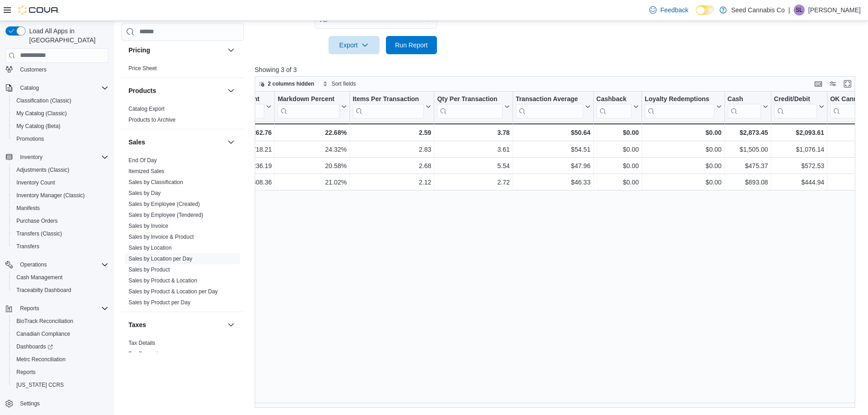 The image size is (868, 415). Describe the element at coordinates (308, 106) in the screenshot. I see `div: Markdown Percent` at that location.